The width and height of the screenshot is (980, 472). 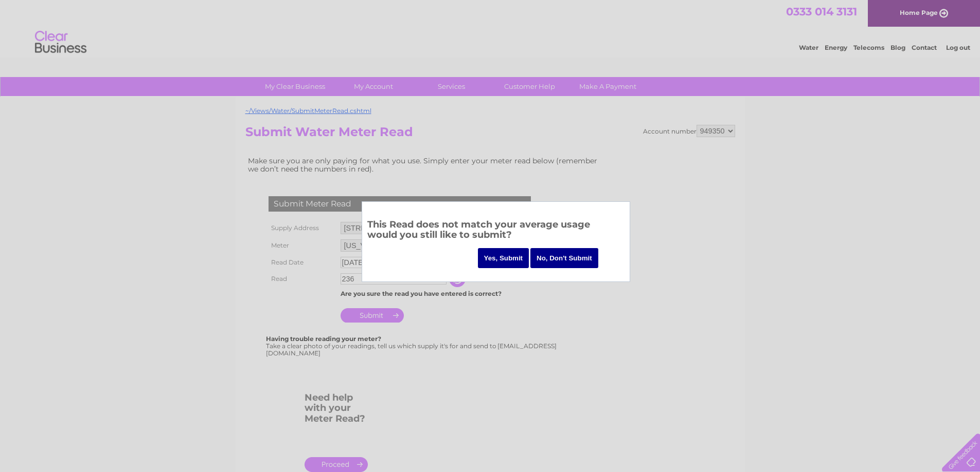 What do you see at coordinates (821, 11) in the screenshot?
I see `a: 0333 014 3131` at bounding box center [821, 11].